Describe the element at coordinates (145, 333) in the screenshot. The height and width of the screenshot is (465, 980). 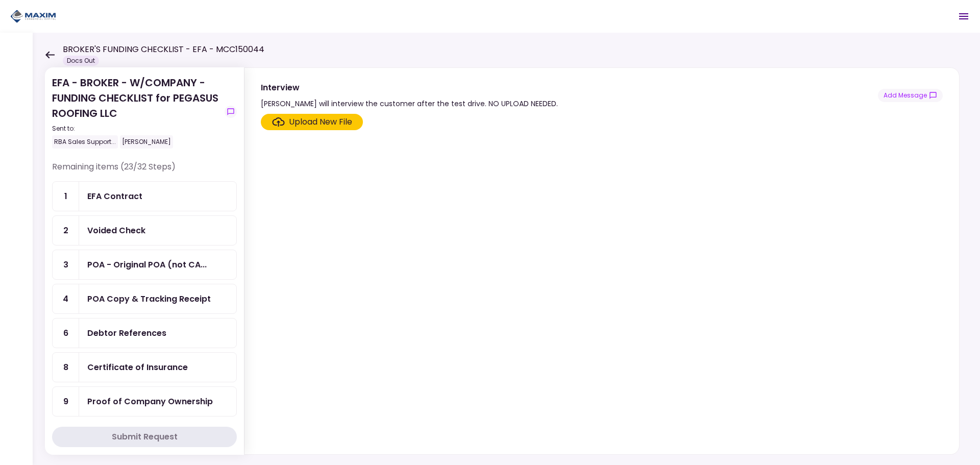
I see `a: 6Debtor References` at that location.